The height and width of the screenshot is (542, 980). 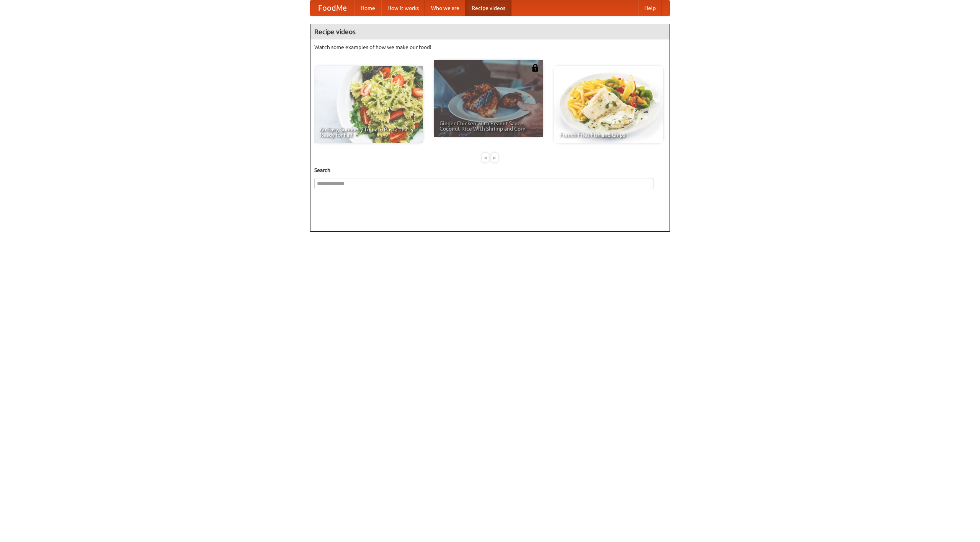 I want to click on img: 483408.png, so click(x=535, y=68).